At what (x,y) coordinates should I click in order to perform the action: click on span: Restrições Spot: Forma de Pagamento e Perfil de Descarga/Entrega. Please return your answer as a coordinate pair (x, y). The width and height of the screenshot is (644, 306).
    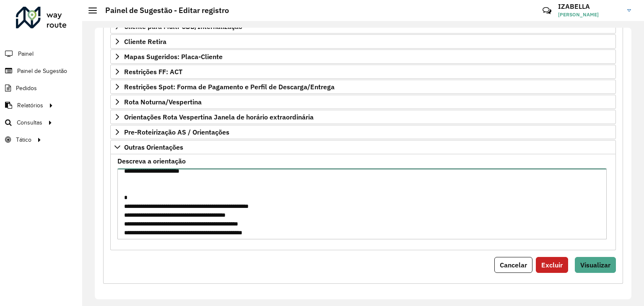
    Looking at the image, I should click on (229, 87).